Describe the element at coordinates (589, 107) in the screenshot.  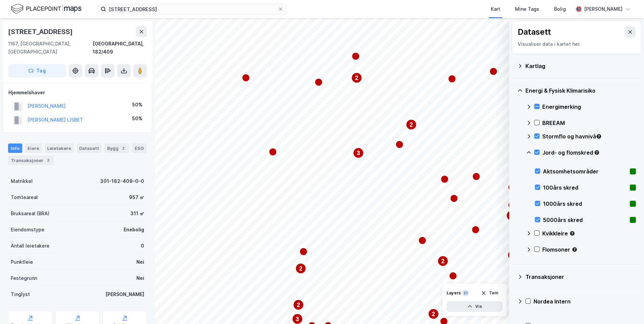
I see `div: Energimerking` at that location.